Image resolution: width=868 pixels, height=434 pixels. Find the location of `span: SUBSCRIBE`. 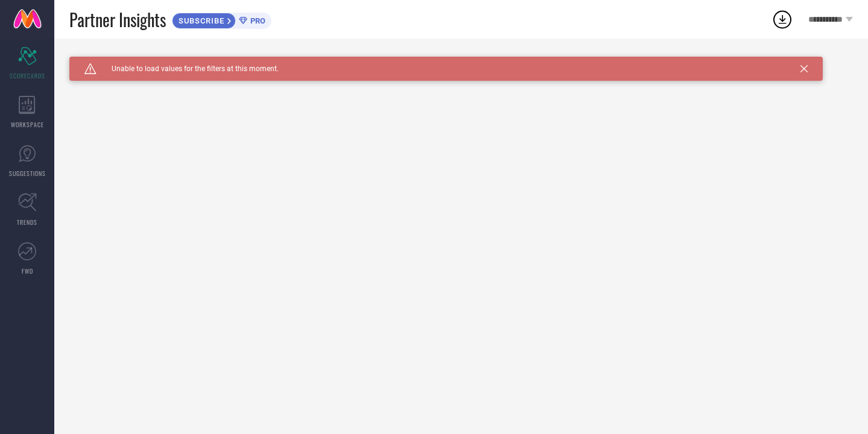

span: SUBSCRIBE is located at coordinates (200, 21).